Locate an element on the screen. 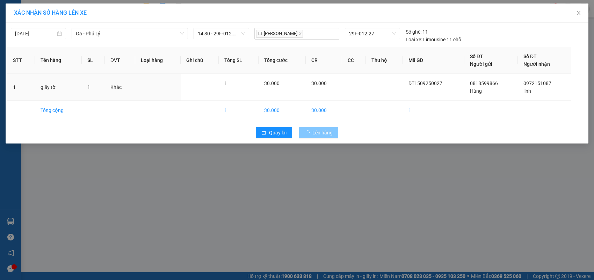 The width and height of the screenshot is (594, 280). th: SL is located at coordinates (93, 60).